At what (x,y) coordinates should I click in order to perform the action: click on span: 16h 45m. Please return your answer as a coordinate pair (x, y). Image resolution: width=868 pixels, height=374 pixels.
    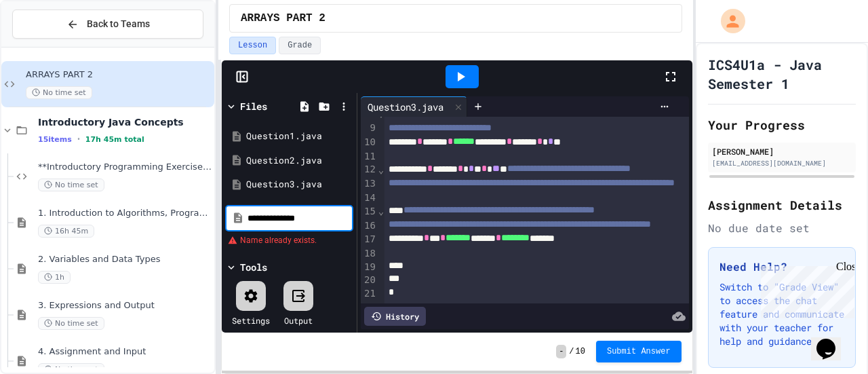
    Looking at the image, I should click on (66, 231).